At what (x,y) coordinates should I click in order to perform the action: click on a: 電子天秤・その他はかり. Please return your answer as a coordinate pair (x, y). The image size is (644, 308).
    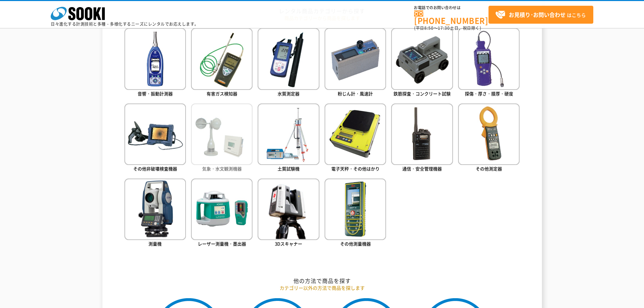
    Looking at the image, I should click on (355, 138).